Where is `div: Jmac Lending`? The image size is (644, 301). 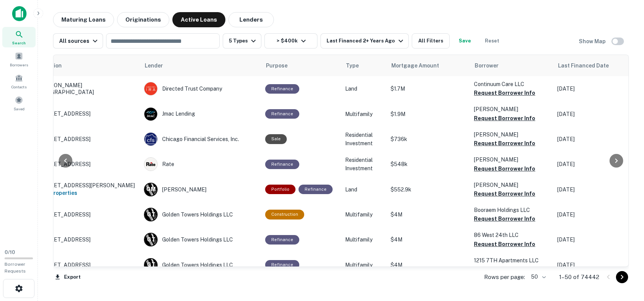
div: Jmac Lending is located at coordinates (201, 114).